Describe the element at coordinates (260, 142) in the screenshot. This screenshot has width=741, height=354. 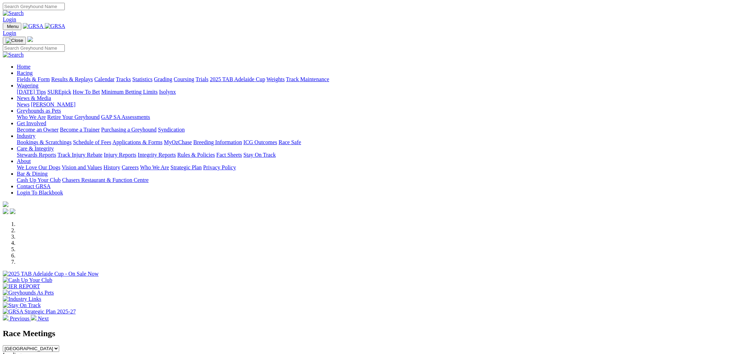
I see `a: ICG Outcomes` at that location.